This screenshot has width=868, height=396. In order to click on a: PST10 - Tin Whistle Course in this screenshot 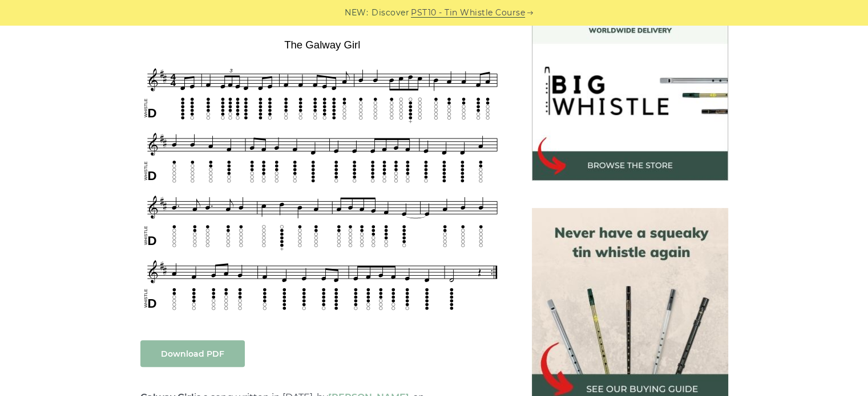, I will do `click(468, 12)`.